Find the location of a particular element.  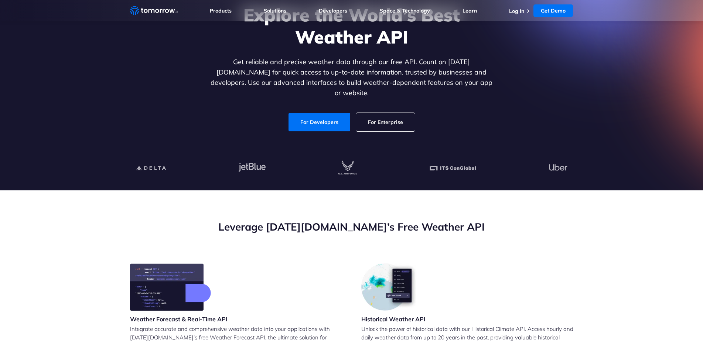

a: Home link is located at coordinates (154, 11).